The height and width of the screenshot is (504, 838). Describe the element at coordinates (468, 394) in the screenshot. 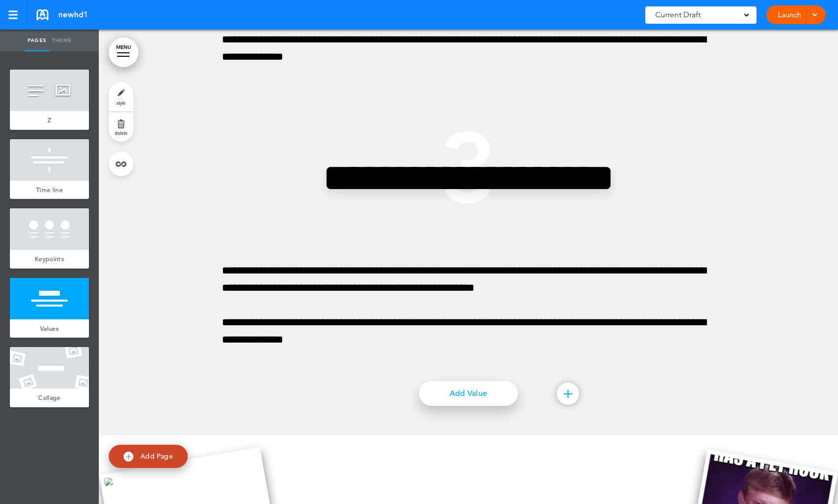

I see `a: Add Value` at that location.